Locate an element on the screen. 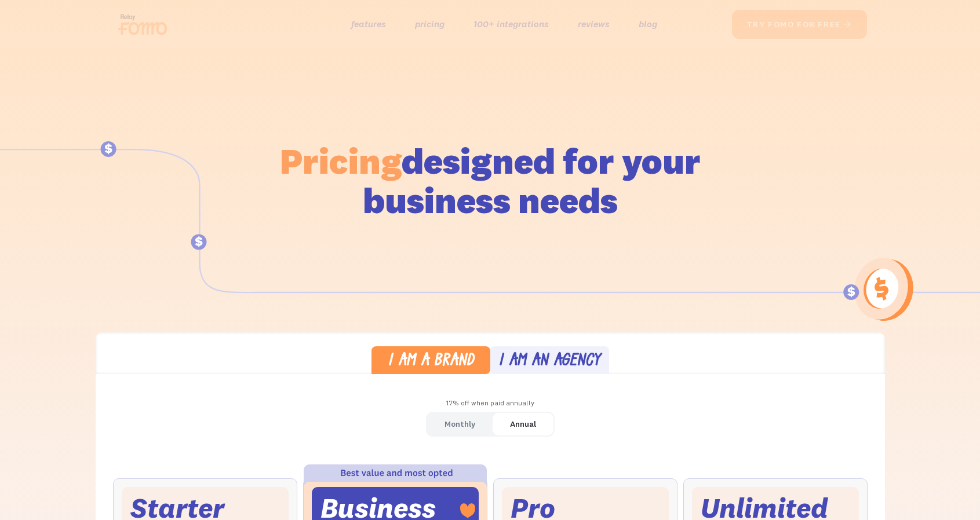  div: Annual is located at coordinates (523, 424).